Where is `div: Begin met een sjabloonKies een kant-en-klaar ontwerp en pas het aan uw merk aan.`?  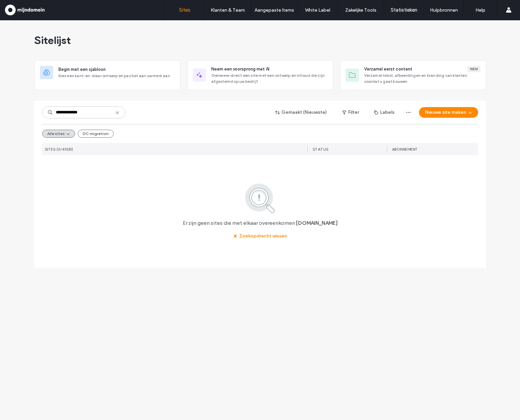 div: Begin met een sjabloonKies een kant-en-klaar ontwerp en pas het aan uw merk aan. is located at coordinates (108, 75).